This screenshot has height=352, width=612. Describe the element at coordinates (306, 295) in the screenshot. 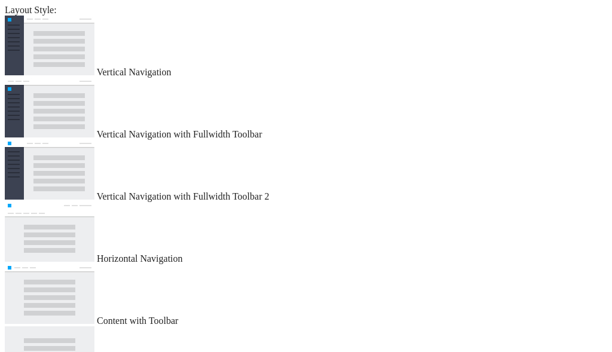

I see `md-radio-button: Content with Toolbar` at that location.